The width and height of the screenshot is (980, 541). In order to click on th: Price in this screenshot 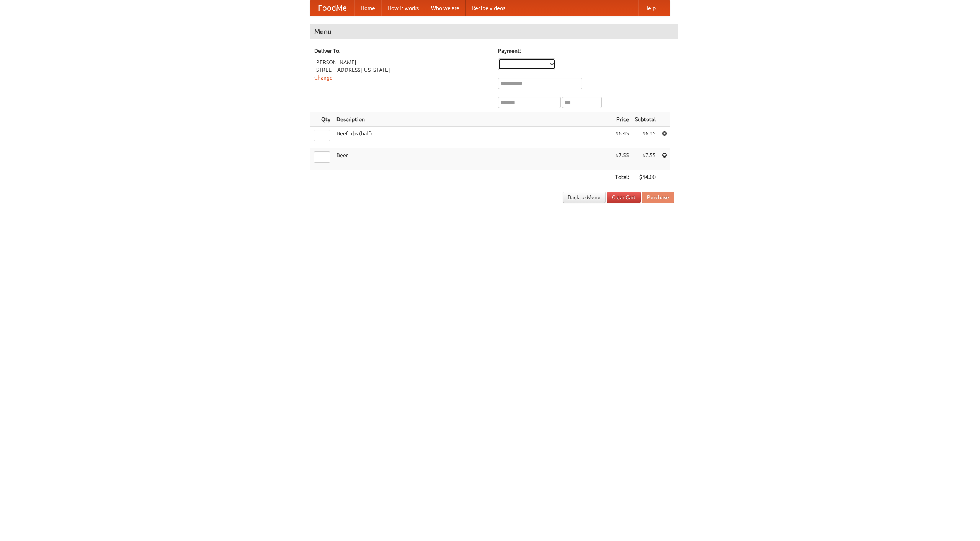, I will do `click(622, 119)`.